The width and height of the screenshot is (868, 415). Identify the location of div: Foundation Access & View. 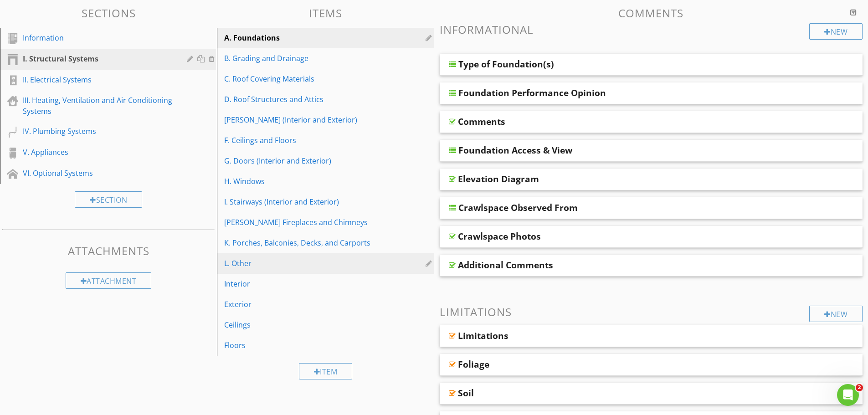
(516, 150).